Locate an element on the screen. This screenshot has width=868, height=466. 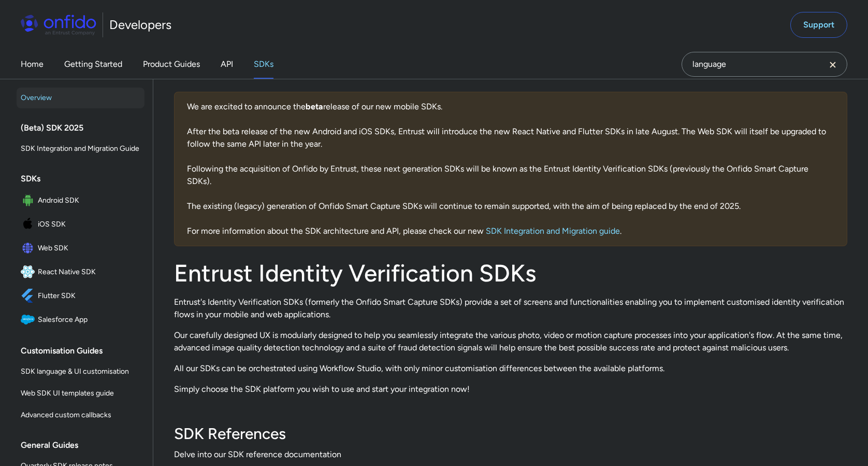
p: Entrust's Identity Verification SDKs (formerly the Onfido Smart Capture SDKs) provide a set of sc... is located at coordinates (511, 308).